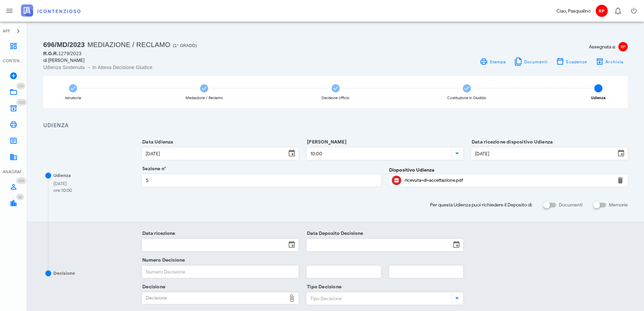 Image resolution: width=644 pixels, height=311 pixels. What do you see at coordinates (63, 190) in the screenshot?
I see `div: ore 10:00` at bounding box center [63, 190].